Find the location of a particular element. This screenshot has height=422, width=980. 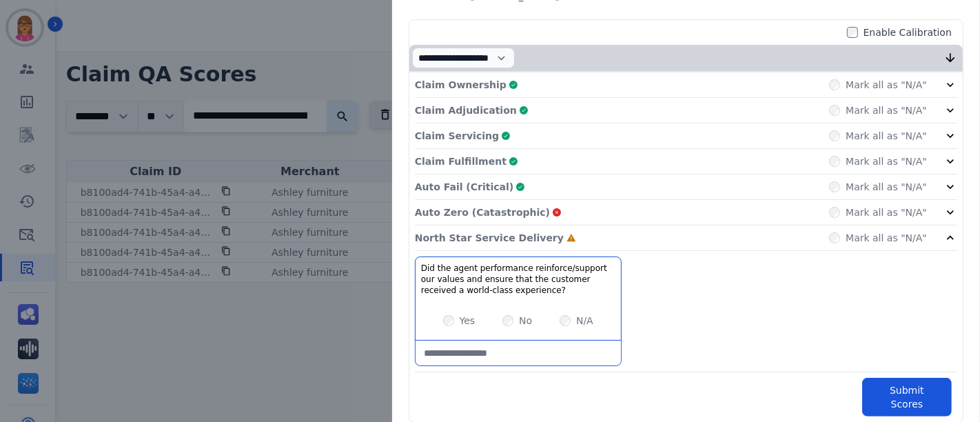

p: Auto Zero (Catastrophic) is located at coordinates (483, 212).